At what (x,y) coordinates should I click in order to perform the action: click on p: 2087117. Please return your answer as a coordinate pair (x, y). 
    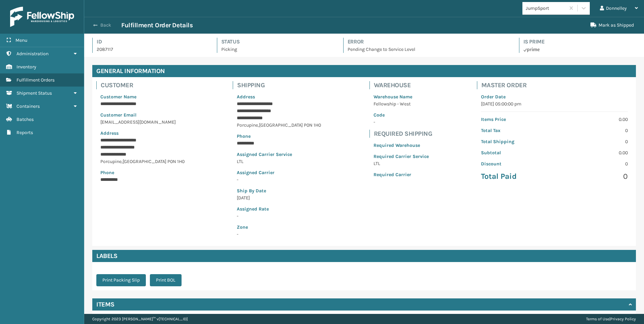
    Looking at the image, I should click on (150, 49).